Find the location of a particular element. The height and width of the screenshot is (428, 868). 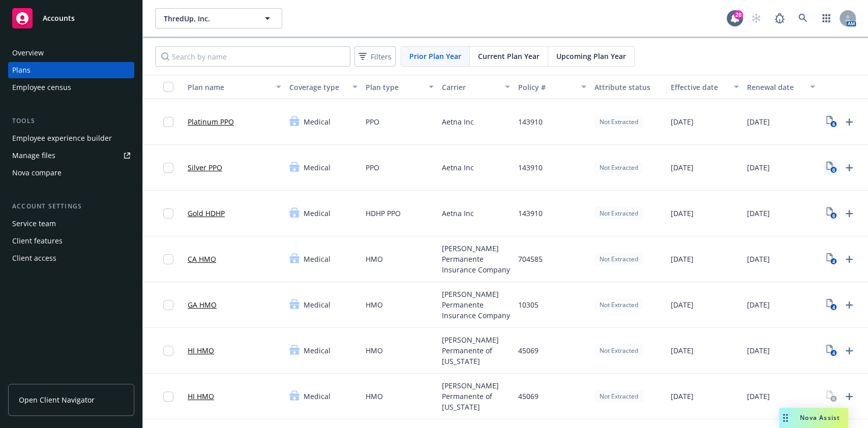

span: HDHP PPO is located at coordinates (382, 213).